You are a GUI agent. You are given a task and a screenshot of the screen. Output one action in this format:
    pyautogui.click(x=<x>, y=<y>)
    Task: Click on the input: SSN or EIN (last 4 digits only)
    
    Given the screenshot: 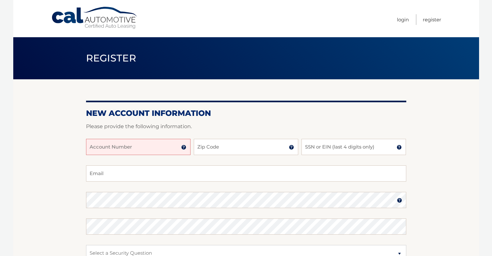 What is the action you would take?
    pyautogui.click(x=353, y=147)
    